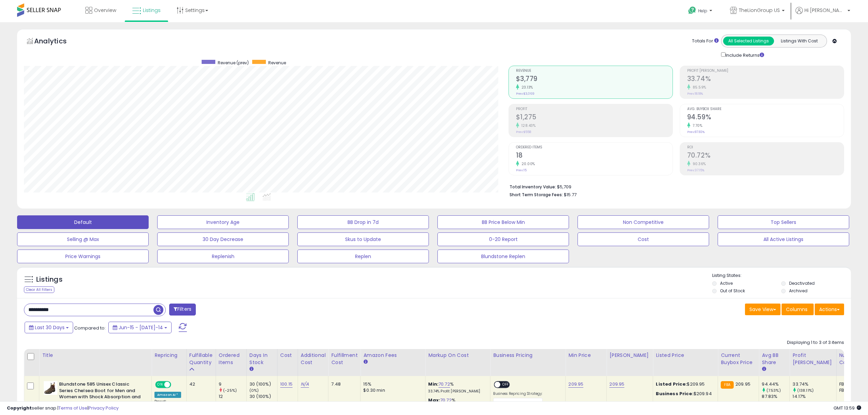 The height and width of the screenshot is (415, 868). Describe the element at coordinates (801, 283) in the screenshot. I see `label: Deactivated` at that location.